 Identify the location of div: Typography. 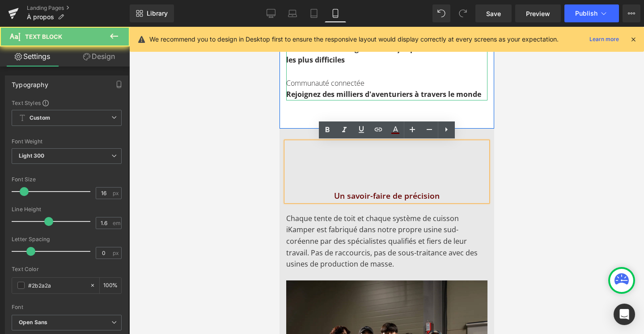
(30, 82).